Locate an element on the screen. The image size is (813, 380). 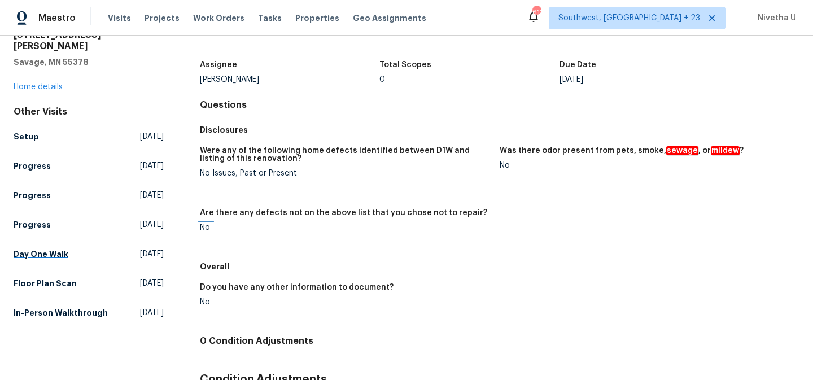
h5: Floor Plan Scan is located at coordinates (45, 283).